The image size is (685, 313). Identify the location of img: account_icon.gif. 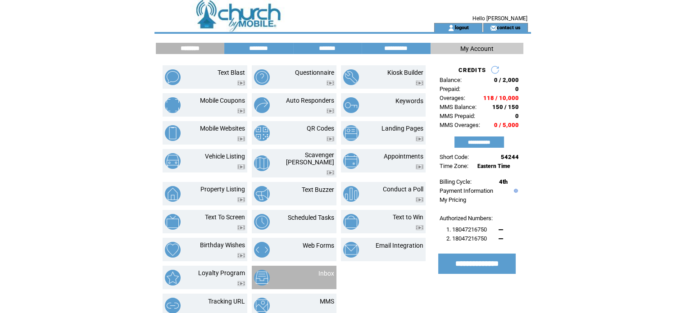
(450, 28).